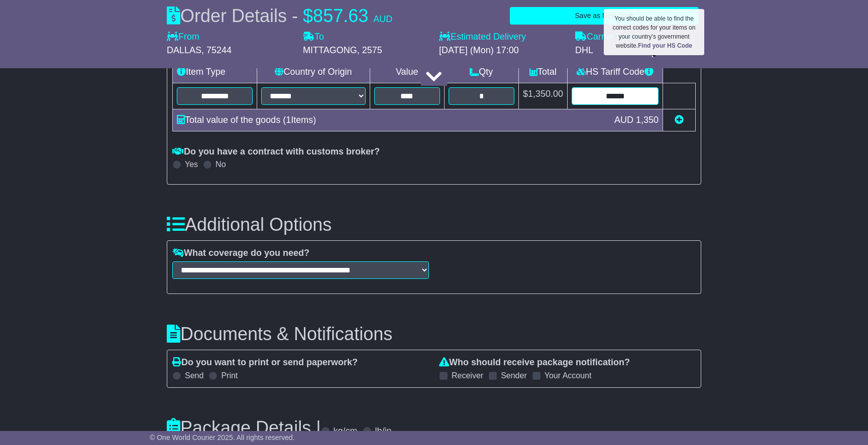 The height and width of the screenshot is (445, 868). I want to click on span: 857.63, so click(341, 16).